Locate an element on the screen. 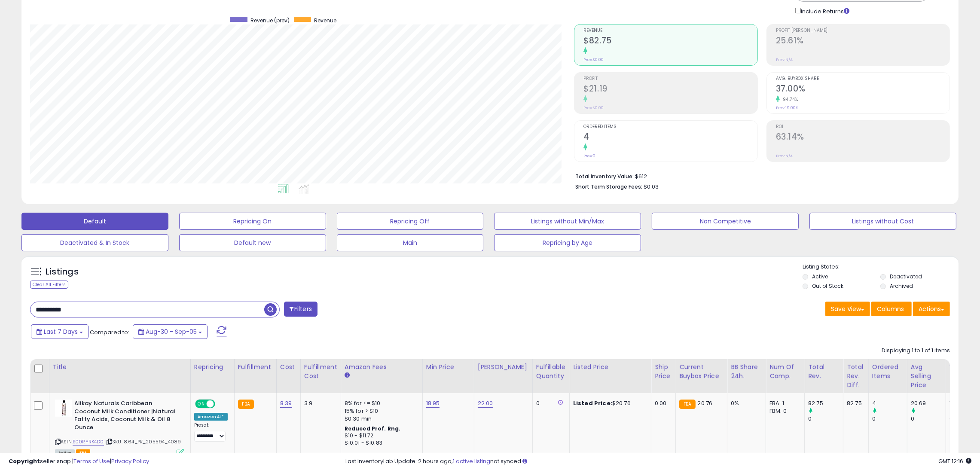  span: 20.76 is located at coordinates (706, 403).